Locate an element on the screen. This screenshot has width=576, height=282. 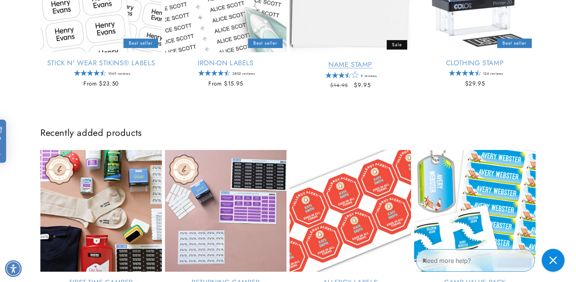
div: Accessibility Menu is located at coordinates (13, 268).